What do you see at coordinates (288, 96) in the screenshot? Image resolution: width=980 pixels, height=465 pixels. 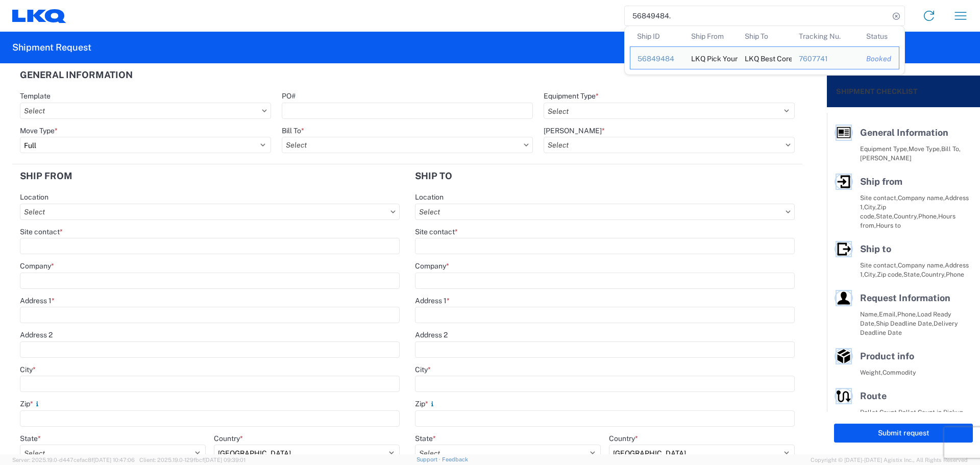 I see `label: PO#` at bounding box center [288, 96].